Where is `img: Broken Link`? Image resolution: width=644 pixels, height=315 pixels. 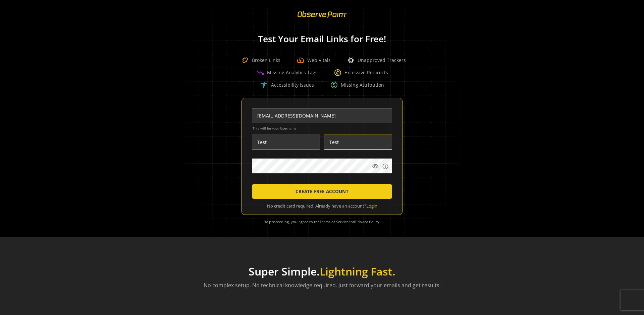 img: Broken Link is located at coordinates (245, 60).